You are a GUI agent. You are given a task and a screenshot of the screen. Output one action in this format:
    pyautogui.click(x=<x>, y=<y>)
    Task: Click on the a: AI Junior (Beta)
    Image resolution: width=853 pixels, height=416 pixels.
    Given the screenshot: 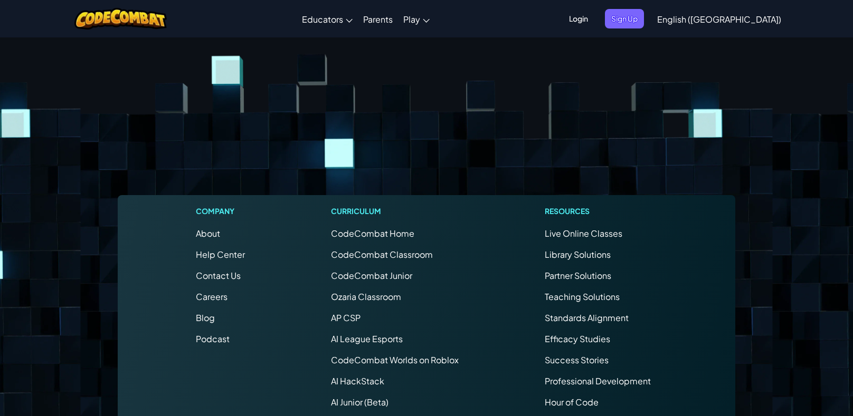 What is the action you would take?
    pyautogui.click(x=359, y=402)
    